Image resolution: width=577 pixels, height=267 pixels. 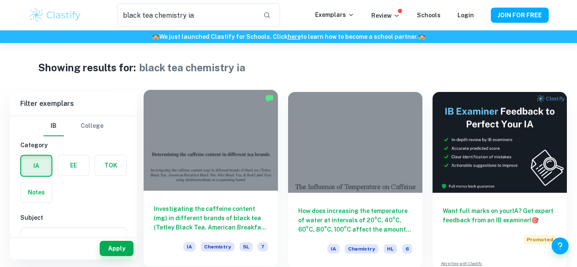 What do you see at coordinates (111, 165) in the screenshot?
I see `button: TOK` at bounding box center [111, 165].